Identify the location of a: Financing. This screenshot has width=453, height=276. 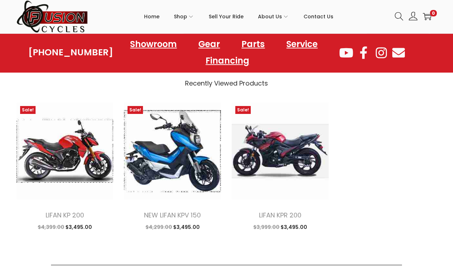
(227, 61).